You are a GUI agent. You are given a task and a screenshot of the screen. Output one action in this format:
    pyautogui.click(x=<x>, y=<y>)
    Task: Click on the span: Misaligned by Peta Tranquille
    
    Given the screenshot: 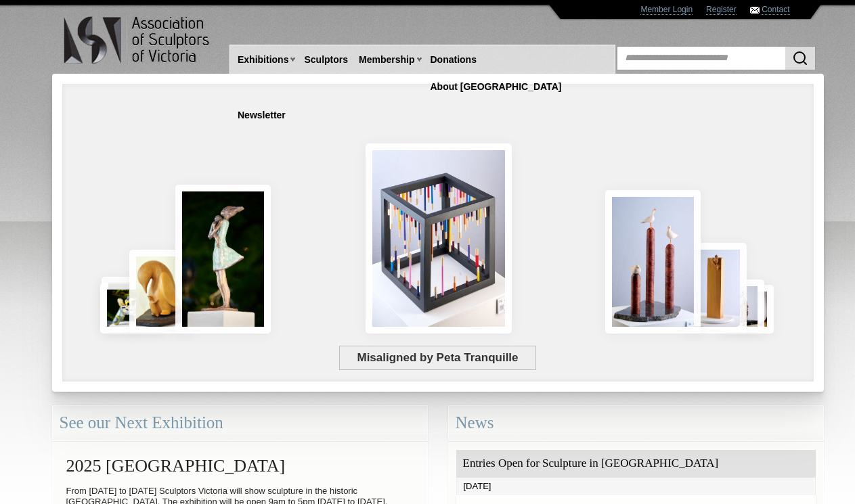 What is the action you would take?
    pyautogui.click(x=437, y=358)
    